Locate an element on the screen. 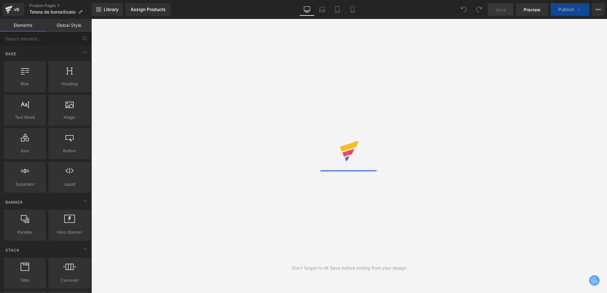  a: Product Pages is located at coordinates (60, 6).